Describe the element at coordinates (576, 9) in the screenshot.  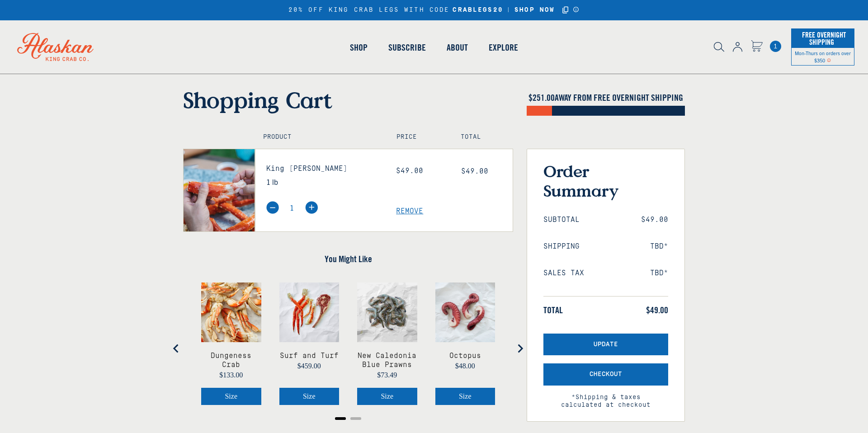
I see `a: Announcement Bar Modal` at that location.